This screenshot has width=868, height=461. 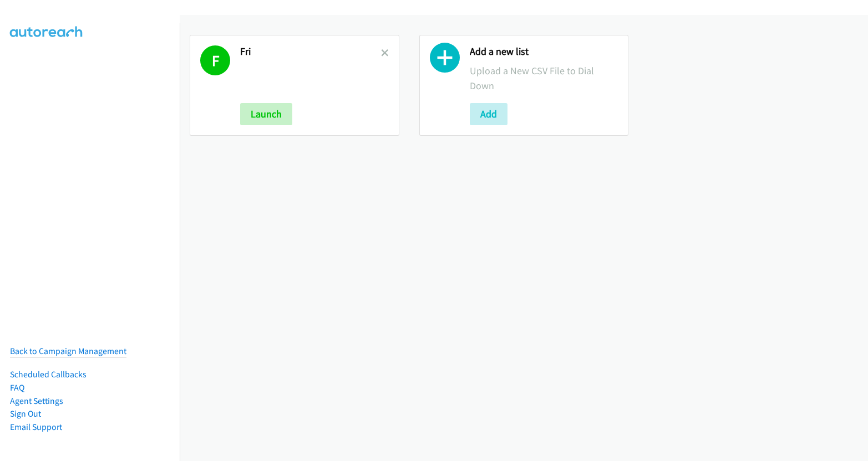 I want to click on a: Agent Settings, so click(x=37, y=401).